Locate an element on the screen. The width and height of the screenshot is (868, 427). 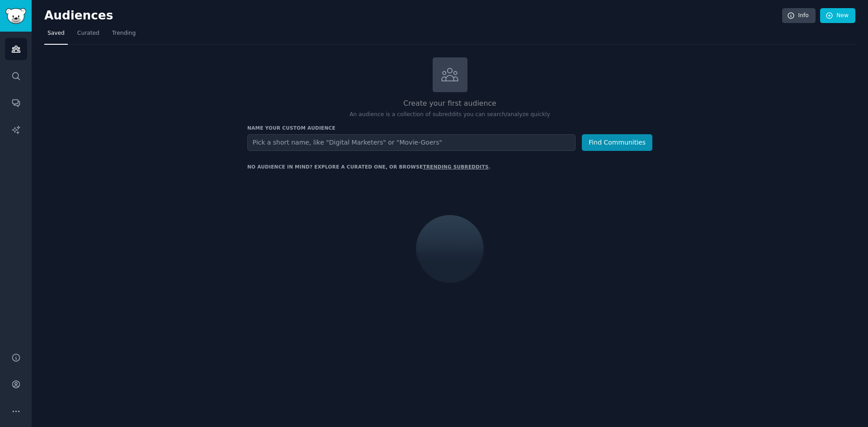
p: An audience is a collection of subreddits you can search/analyze quickly is located at coordinates (450, 115).